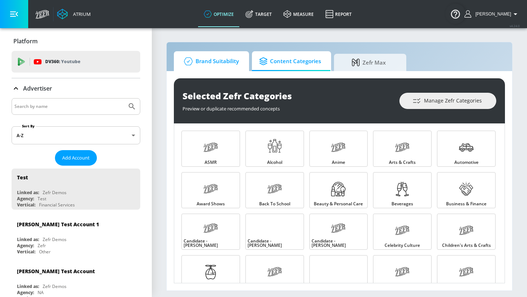  I want to click on div: Advertiser, so click(76, 89).